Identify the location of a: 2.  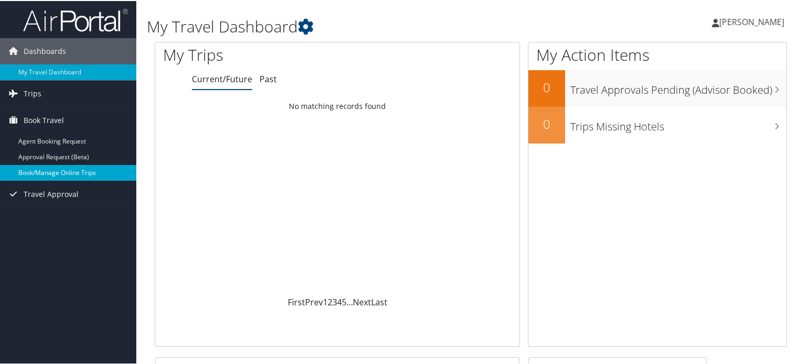
(330, 301).